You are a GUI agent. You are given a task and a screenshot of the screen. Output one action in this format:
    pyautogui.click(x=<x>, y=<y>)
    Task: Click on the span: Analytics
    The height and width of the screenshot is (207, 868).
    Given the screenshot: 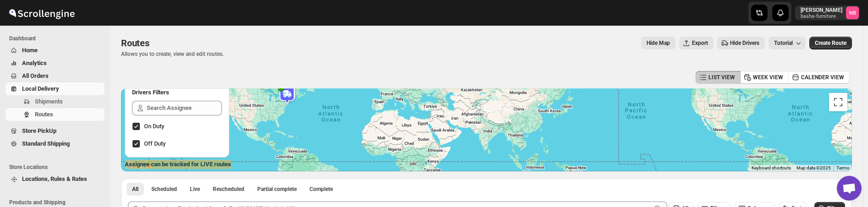 What is the action you would take?
    pyautogui.click(x=34, y=62)
    